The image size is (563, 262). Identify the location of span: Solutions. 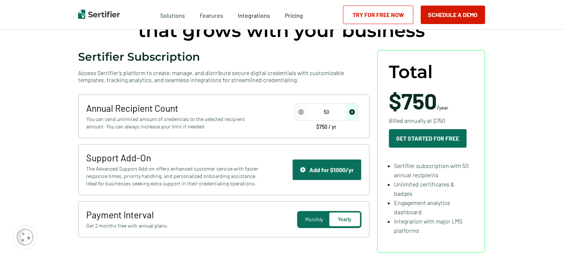
(172, 14).